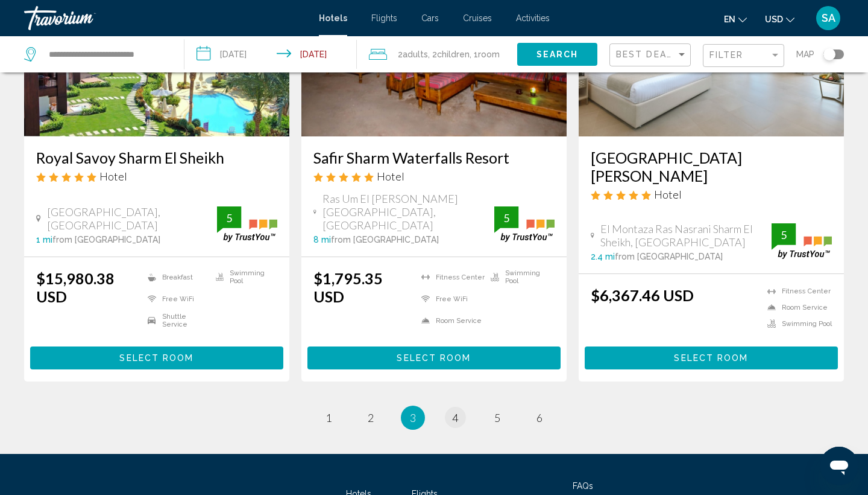 The height and width of the screenshot is (495, 868). What do you see at coordinates (743, 56) in the screenshot?
I see `button: Filter` at bounding box center [743, 56].